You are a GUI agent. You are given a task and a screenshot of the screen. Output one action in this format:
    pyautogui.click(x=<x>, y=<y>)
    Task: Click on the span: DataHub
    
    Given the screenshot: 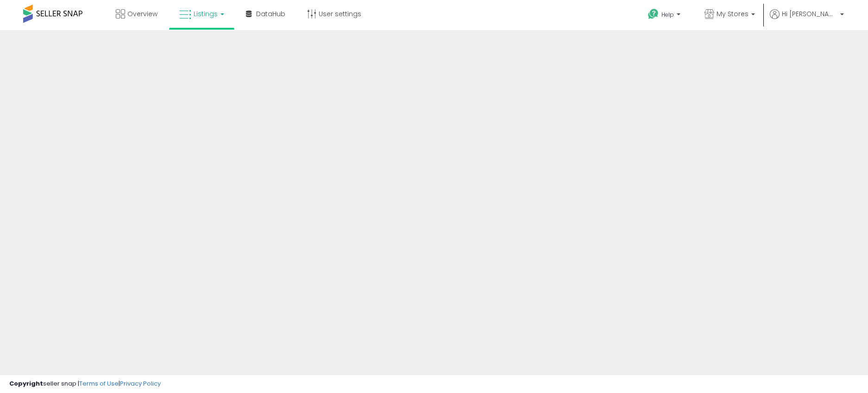 What is the action you would take?
    pyautogui.click(x=270, y=14)
    